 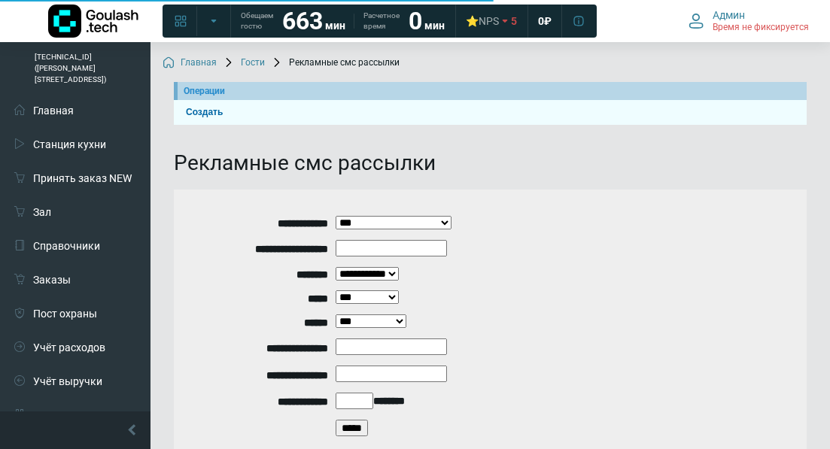 I want to click on span: NPS, so click(x=489, y=21).